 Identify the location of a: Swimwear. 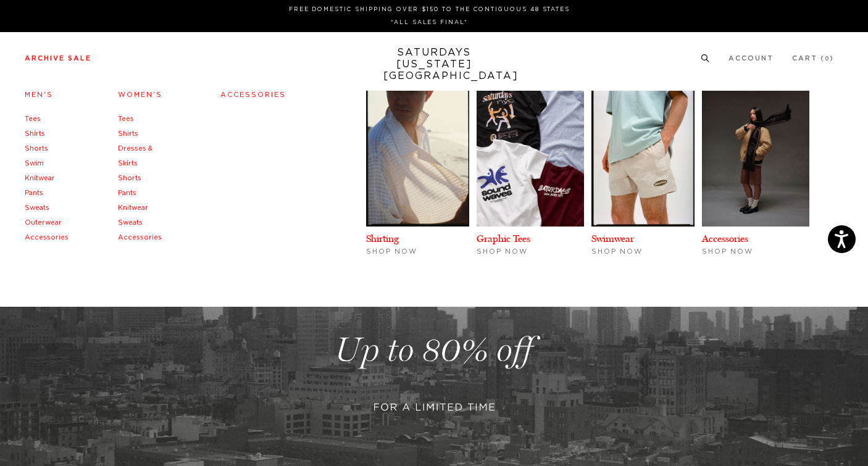
(612, 238).